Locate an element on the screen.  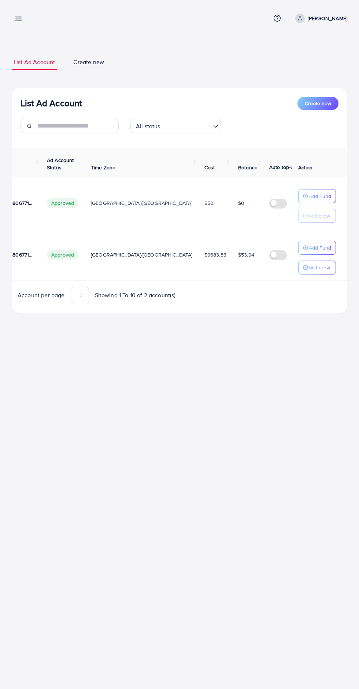
span: Account per page is located at coordinates (41, 295).